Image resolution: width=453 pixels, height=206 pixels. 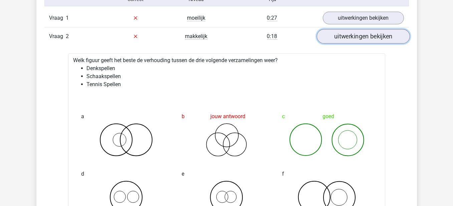 I want to click on span: 1, so click(x=67, y=18).